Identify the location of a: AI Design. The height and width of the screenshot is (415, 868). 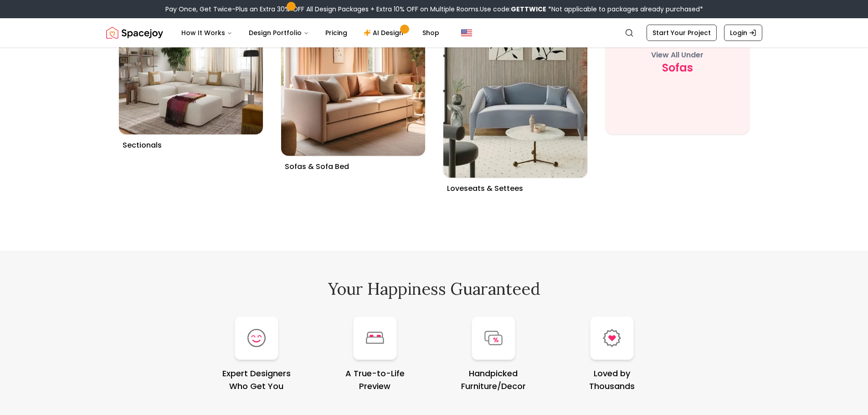
(384, 33).